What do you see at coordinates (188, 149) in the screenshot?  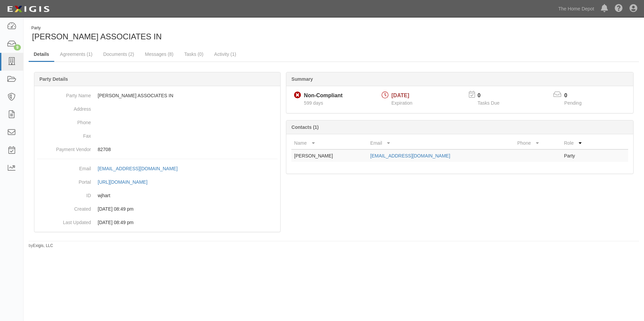 I see `p: 82708` at bounding box center [188, 149].